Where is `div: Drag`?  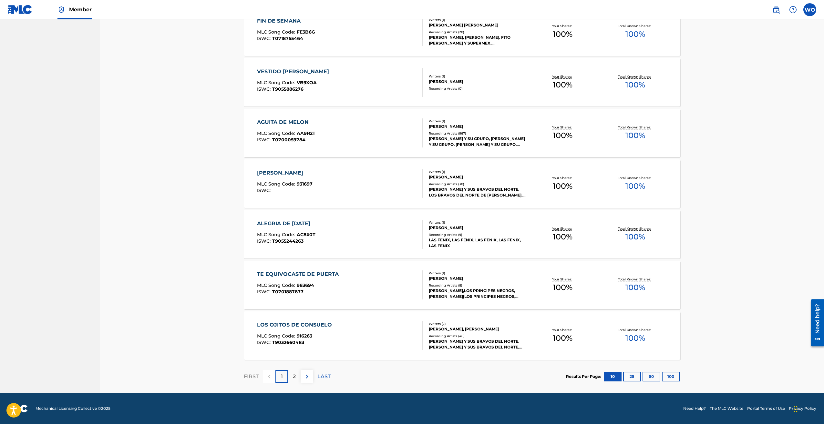
div: Drag is located at coordinates (795, 409).